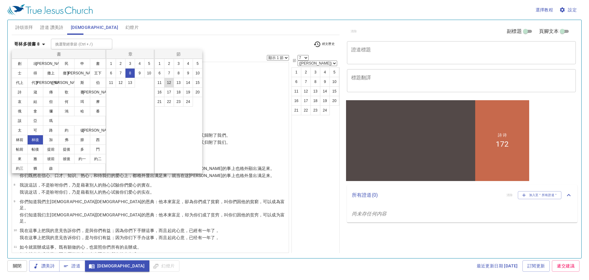 This screenshot has width=589, height=280. I want to click on button: 23, so click(179, 102).